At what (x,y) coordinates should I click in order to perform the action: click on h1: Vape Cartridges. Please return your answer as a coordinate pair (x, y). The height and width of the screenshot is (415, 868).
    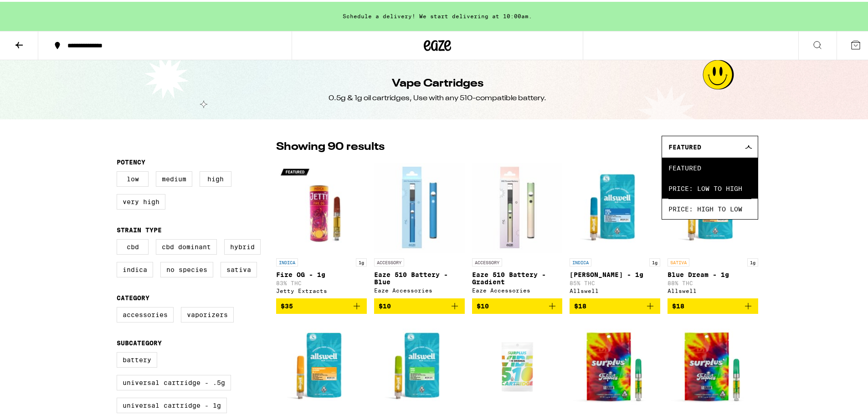
    Looking at the image, I should click on (438, 82).